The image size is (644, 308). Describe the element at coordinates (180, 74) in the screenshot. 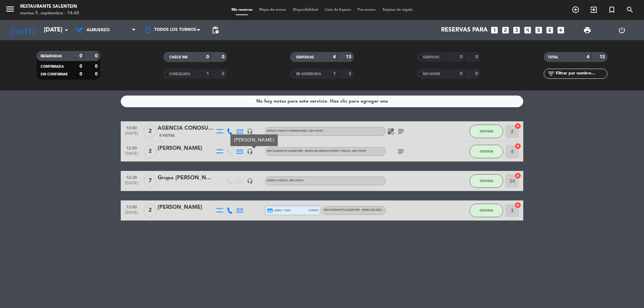

I see `span: CANCELADA` at that location.